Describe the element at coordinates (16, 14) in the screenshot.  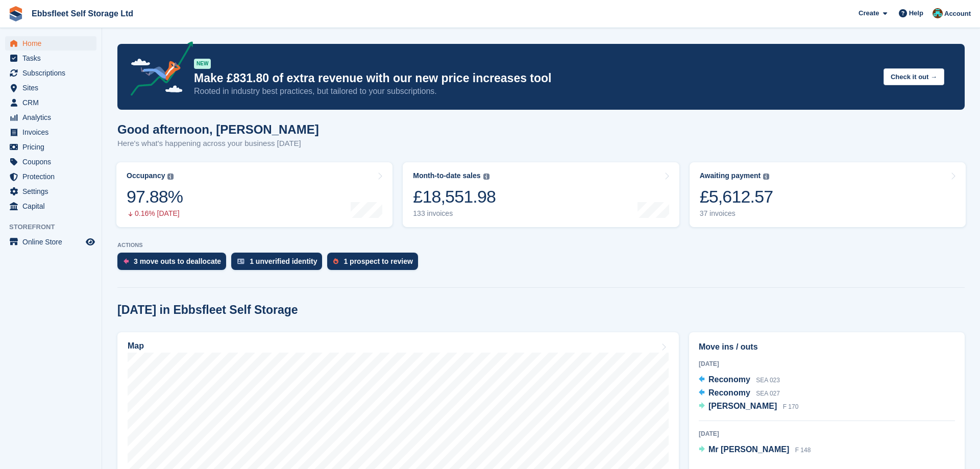
I see `img: stora-icon-8386f47178a22dfd0bd8f6a31ec36ba5ce8667c1dd55bd0f319d3a0aa187defe.svg` at that location.